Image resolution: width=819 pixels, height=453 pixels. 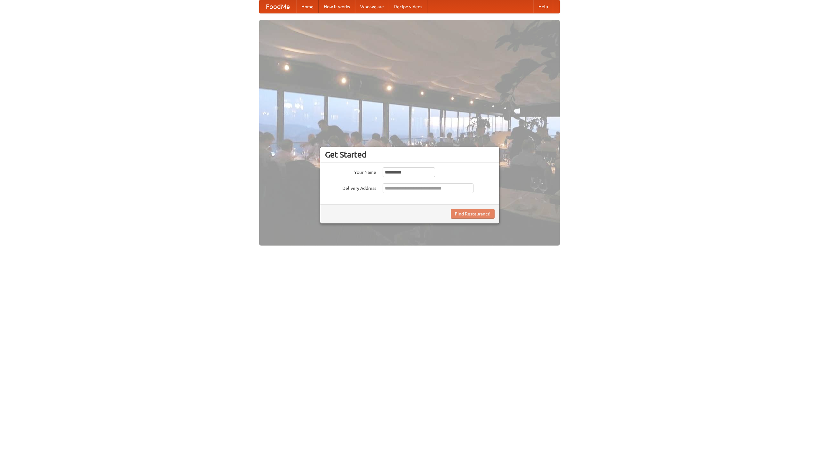 I want to click on a: How it works, so click(x=337, y=7).